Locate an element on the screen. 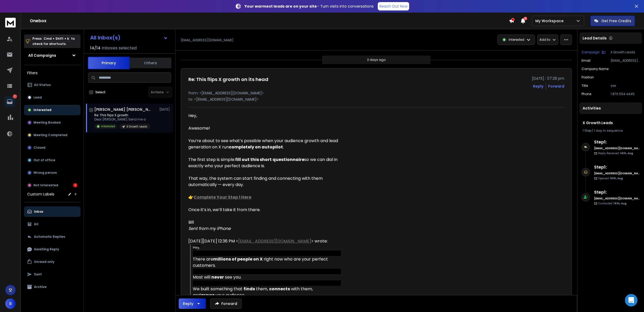  strong: Complete Your Step 1 Here is located at coordinates (222, 197).